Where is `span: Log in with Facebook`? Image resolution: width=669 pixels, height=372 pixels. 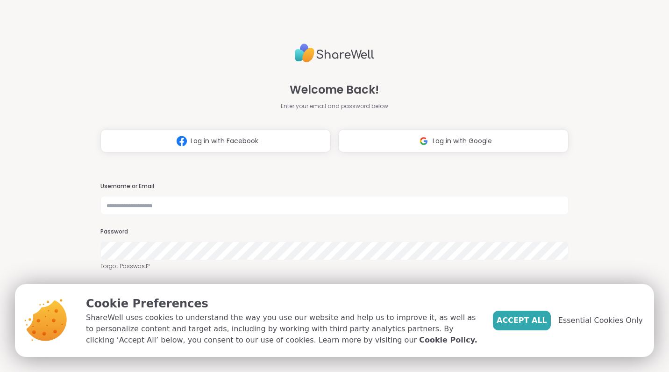
span: Log in with Facebook is located at coordinates (224, 141).